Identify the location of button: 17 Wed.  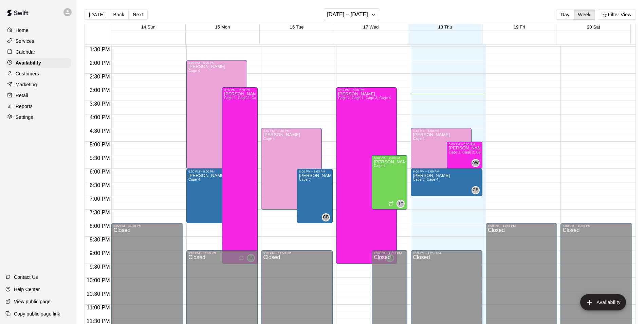
(372, 27).